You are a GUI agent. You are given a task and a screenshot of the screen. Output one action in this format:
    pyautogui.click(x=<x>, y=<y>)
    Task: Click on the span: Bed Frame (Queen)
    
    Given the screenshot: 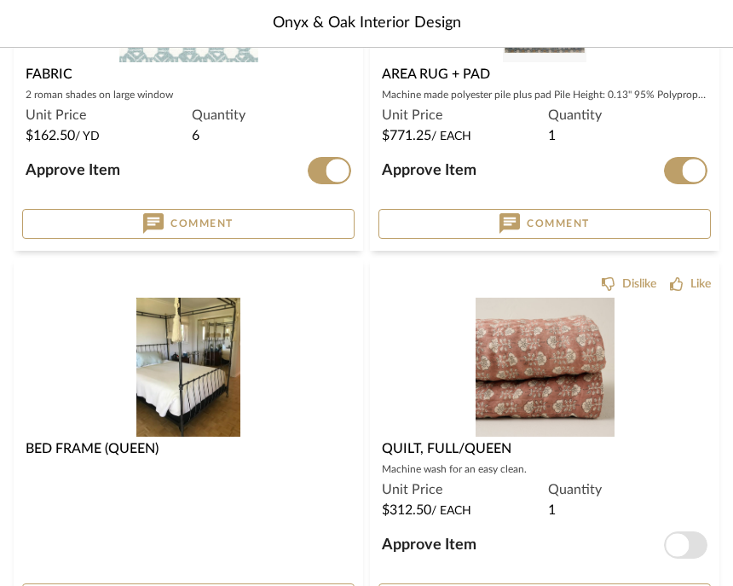 What is the action you would take?
    pyautogui.click(x=92, y=448)
    